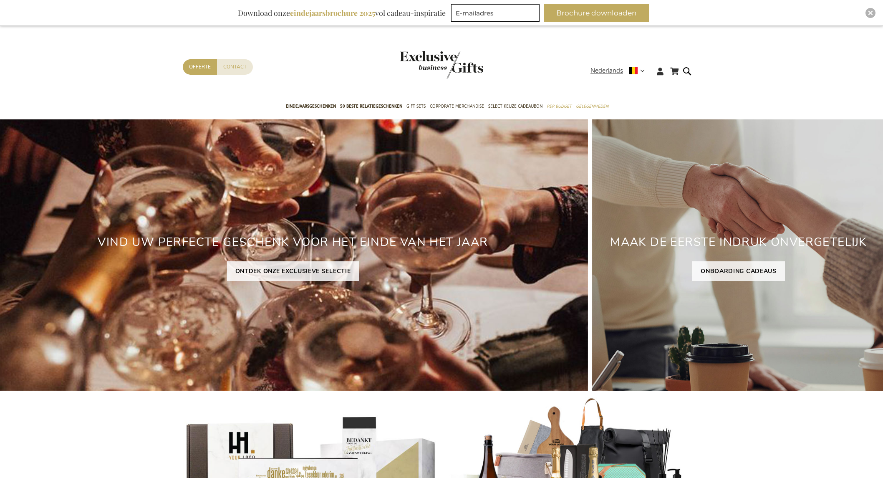 Image resolution: width=883 pixels, height=478 pixels. What do you see at coordinates (620, 71) in the screenshot?
I see `div: Nederlands` at bounding box center [620, 71].